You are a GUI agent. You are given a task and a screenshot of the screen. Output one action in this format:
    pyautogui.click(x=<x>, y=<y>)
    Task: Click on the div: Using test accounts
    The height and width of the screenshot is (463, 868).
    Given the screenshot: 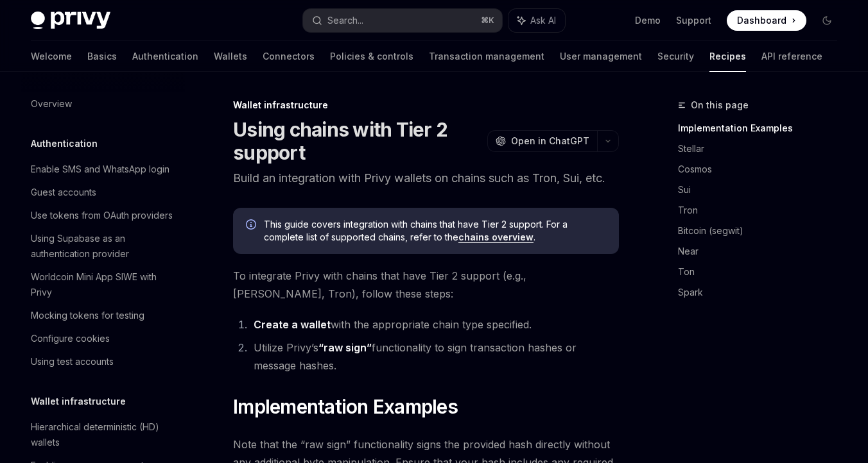 What is the action you would take?
    pyautogui.click(x=72, y=362)
    